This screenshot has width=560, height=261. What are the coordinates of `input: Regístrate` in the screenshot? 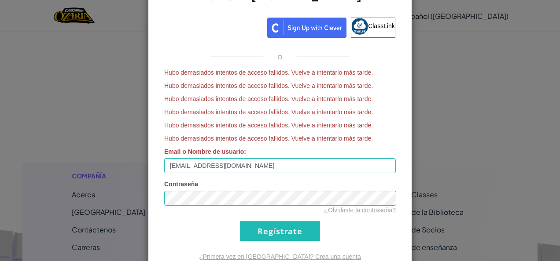 It's located at (280, 231).